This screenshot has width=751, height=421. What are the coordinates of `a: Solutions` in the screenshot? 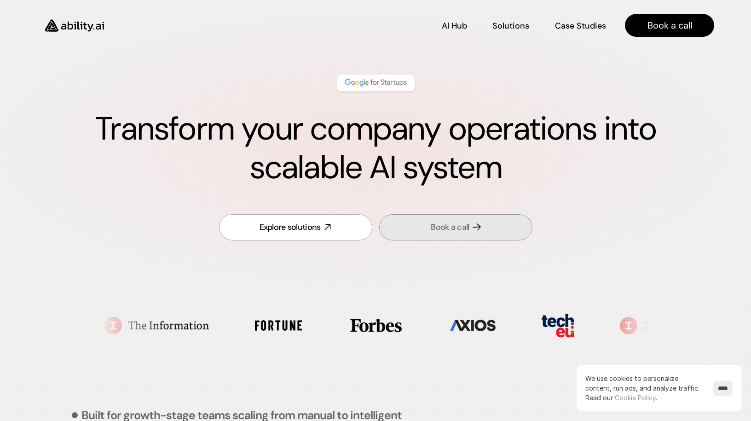 It's located at (511, 25).